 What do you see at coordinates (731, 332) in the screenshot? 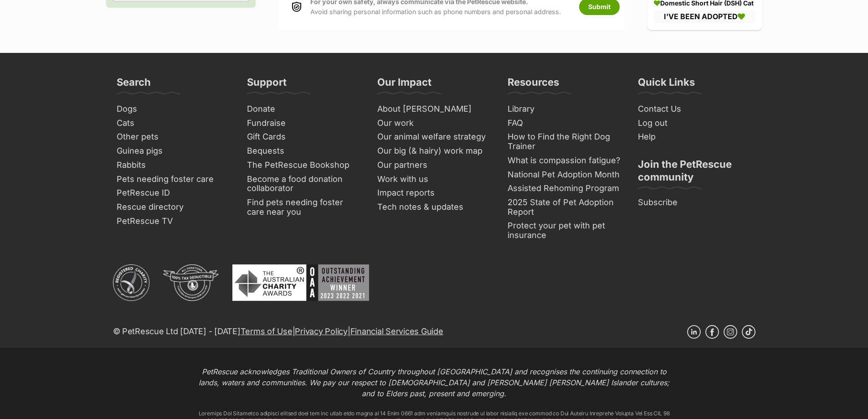
I see `a: Instagram` at bounding box center [731, 332].